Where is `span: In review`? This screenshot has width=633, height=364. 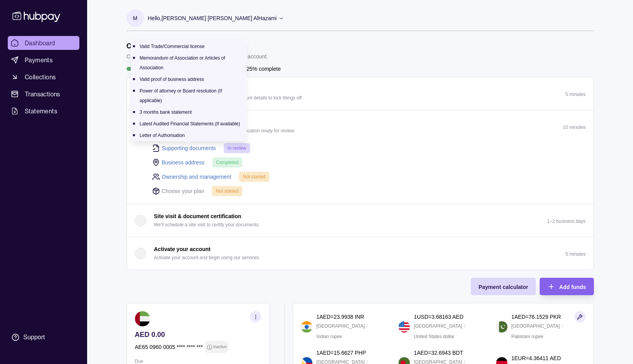 span: In review is located at coordinates (237, 148).